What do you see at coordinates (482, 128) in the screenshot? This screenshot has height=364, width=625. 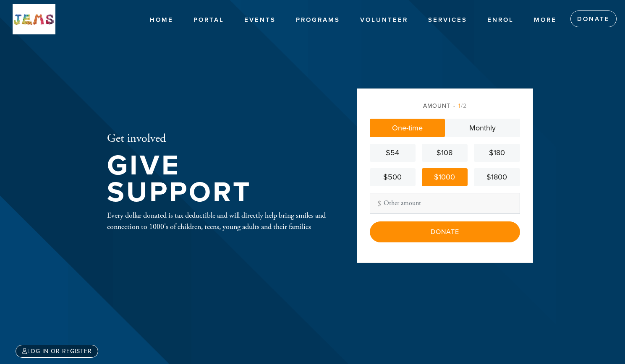 I see `a: Monthly` at bounding box center [482, 128].